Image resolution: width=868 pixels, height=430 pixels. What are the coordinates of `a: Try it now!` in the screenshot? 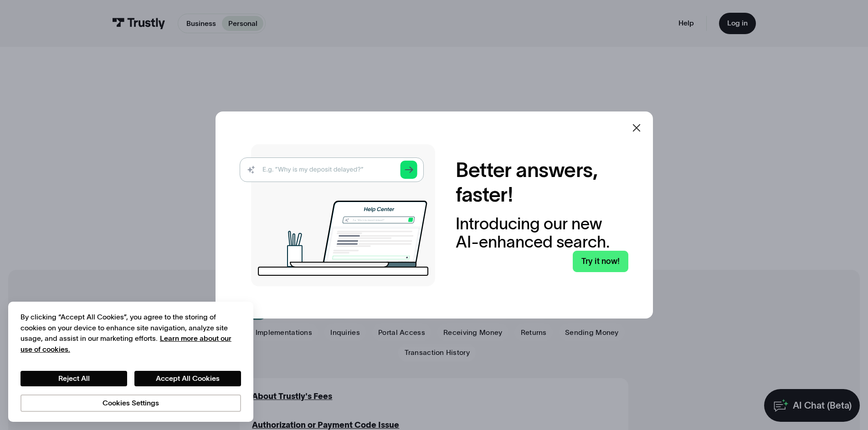 It's located at (600, 261).